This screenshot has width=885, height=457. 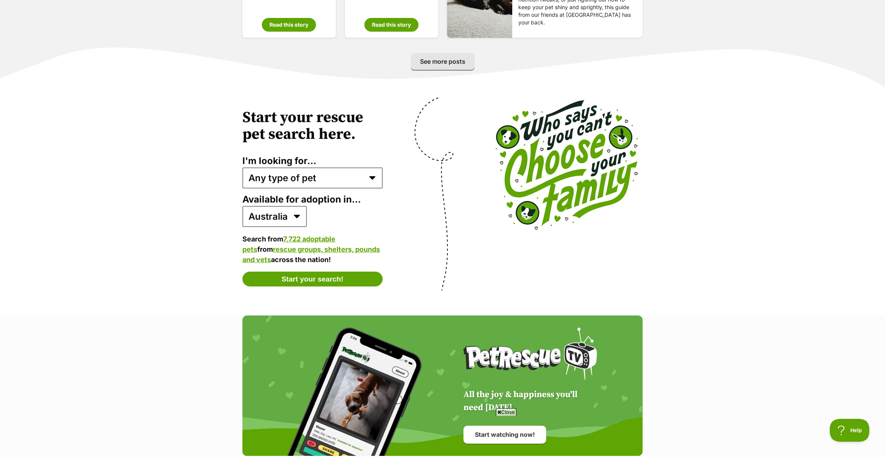 I want to click on a: rescue groups, shelters, pounds and vets, so click(x=311, y=254).